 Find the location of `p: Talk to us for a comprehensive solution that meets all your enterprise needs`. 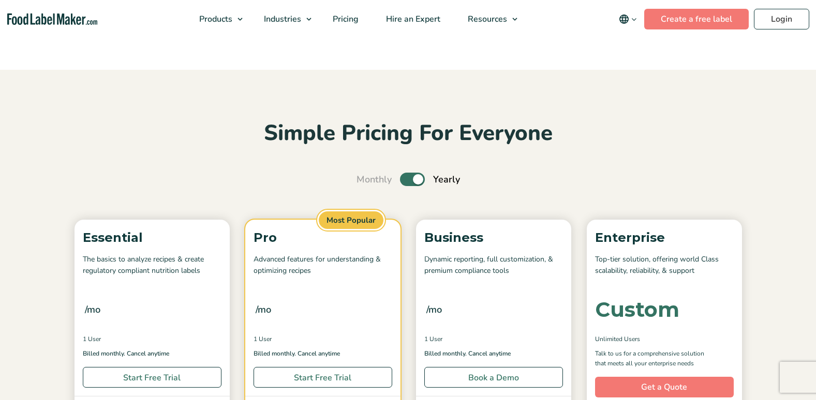

p: Talk to us for a comprehensive solution that meets all your enterprise needs is located at coordinates (654, 359).